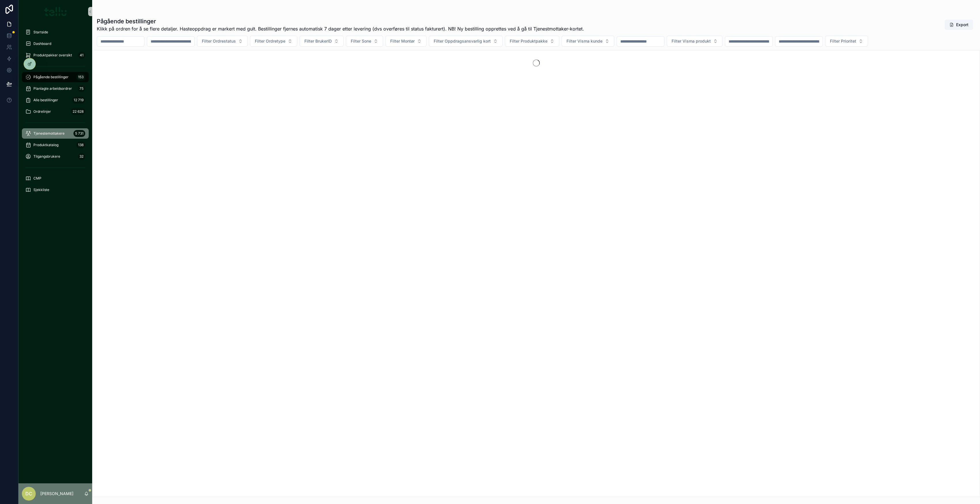 The image size is (980, 504). Describe the element at coordinates (360, 41) in the screenshot. I see `span: Filter Sone` at that location.